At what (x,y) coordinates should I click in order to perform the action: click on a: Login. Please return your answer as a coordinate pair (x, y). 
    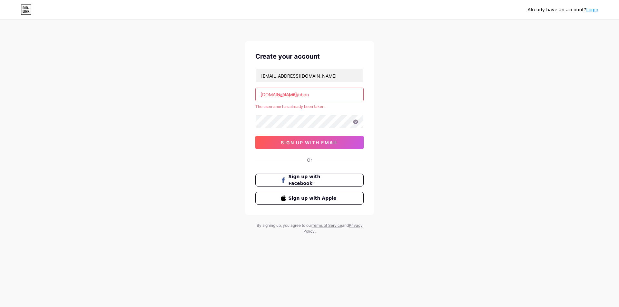
    Looking at the image, I should click on (592, 10).